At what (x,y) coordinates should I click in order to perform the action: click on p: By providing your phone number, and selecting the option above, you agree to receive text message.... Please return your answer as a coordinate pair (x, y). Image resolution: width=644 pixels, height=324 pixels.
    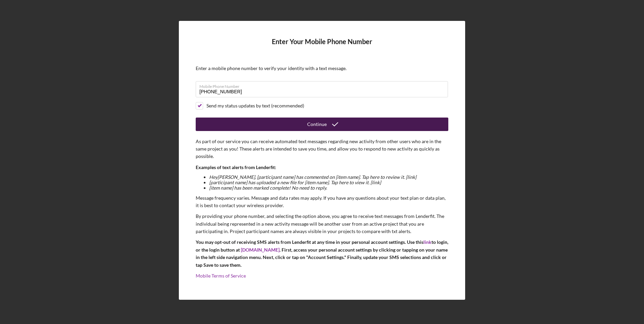
    Looking at the image, I should click on (322, 224).